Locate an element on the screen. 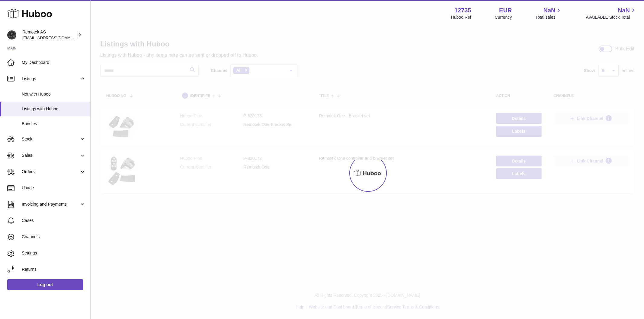  span: Cases is located at coordinates (54, 220).